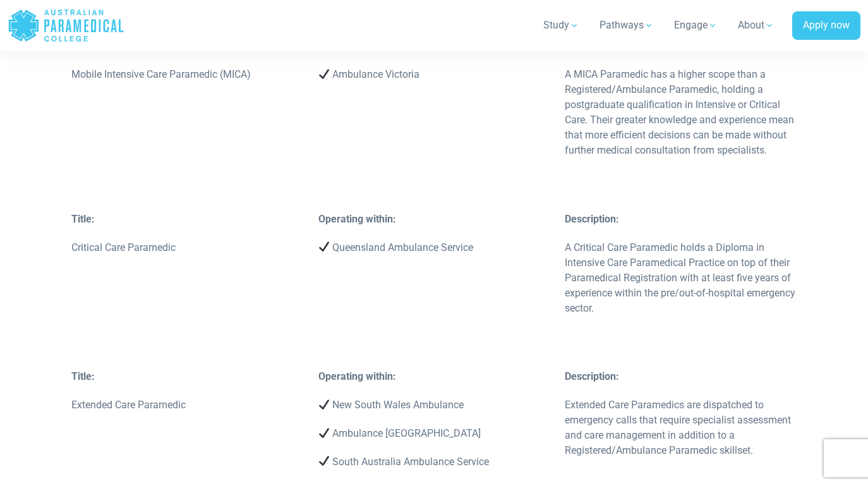  I want to click on a: Apply now, so click(826, 26).